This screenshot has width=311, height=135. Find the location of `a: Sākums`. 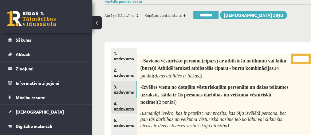

a: Sākums is located at coordinates (46, 40).